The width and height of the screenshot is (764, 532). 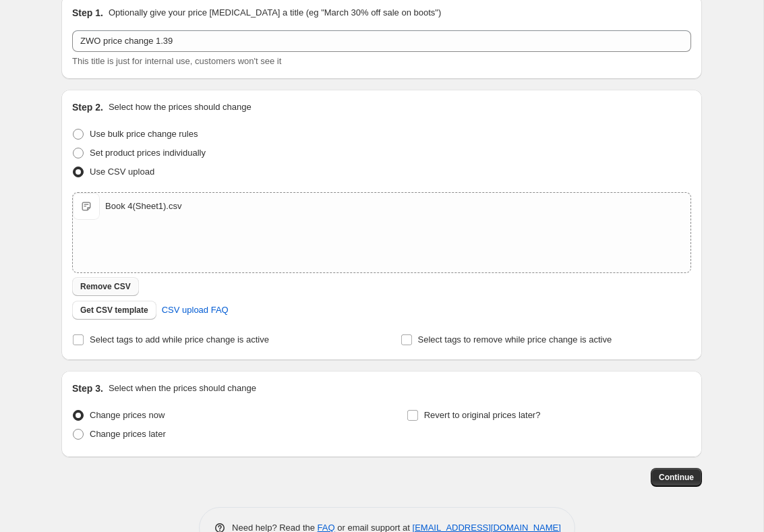 I want to click on button: Remove CSV, so click(x=105, y=286).